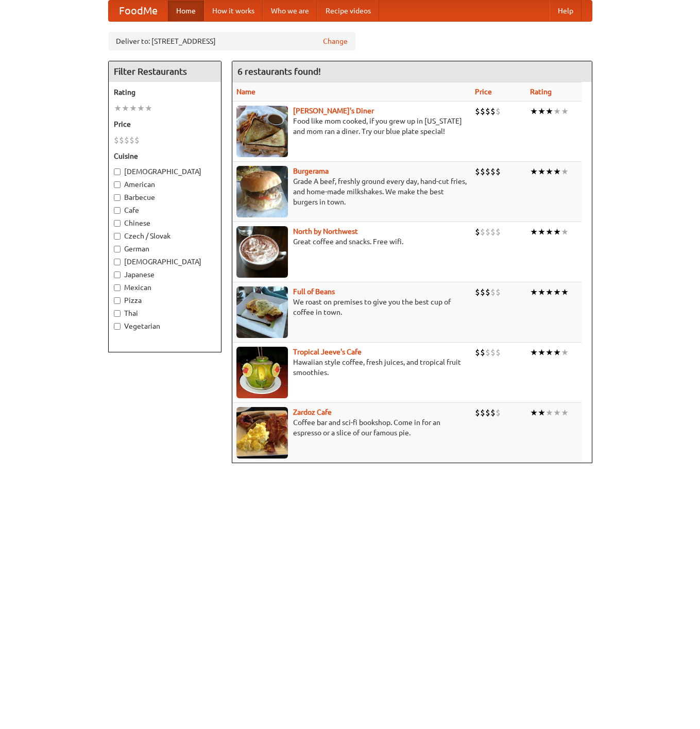  What do you see at coordinates (165, 156) in the screenshot?
I see `h5: Cuisine` at bounding box center [165, 156].